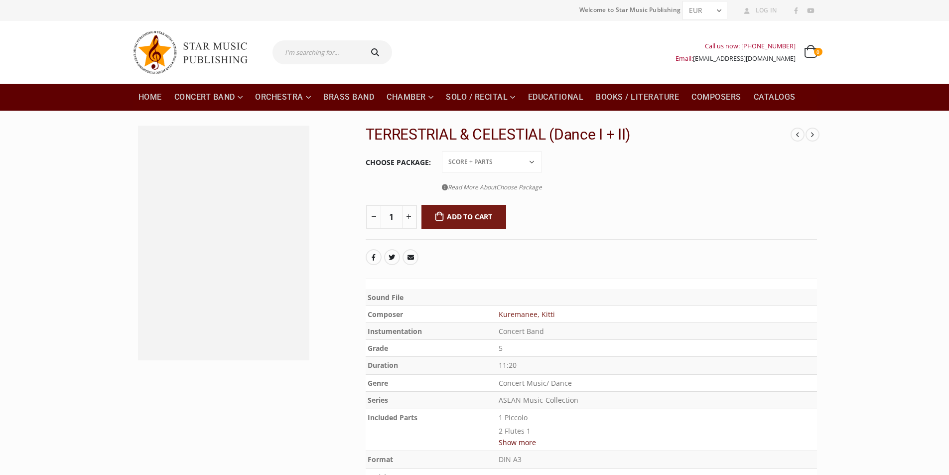  I want to click on a: Twitter, so click(392, 257).